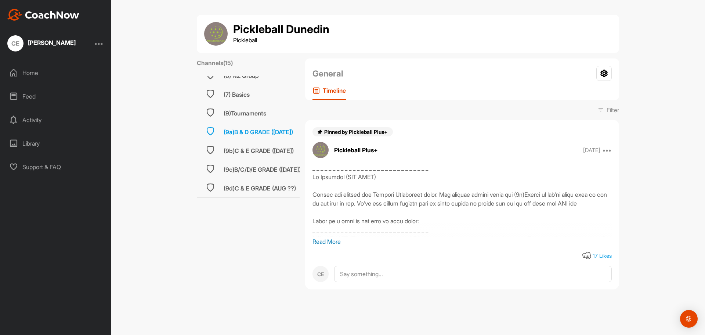 This screenshot has width=705, height=335. I want to click on span: Pinned by Pickleball Plus+, so click(356, 132).